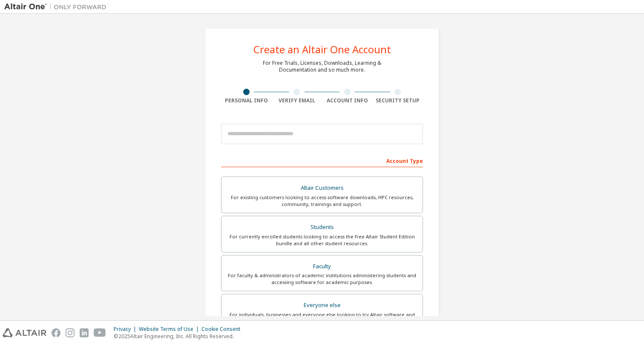 The height and width of the screenshot is (345, 644). Describe the element at coordinates (322, 49) in the screenshot. I see `div: Create an Altair One Account` at that location.